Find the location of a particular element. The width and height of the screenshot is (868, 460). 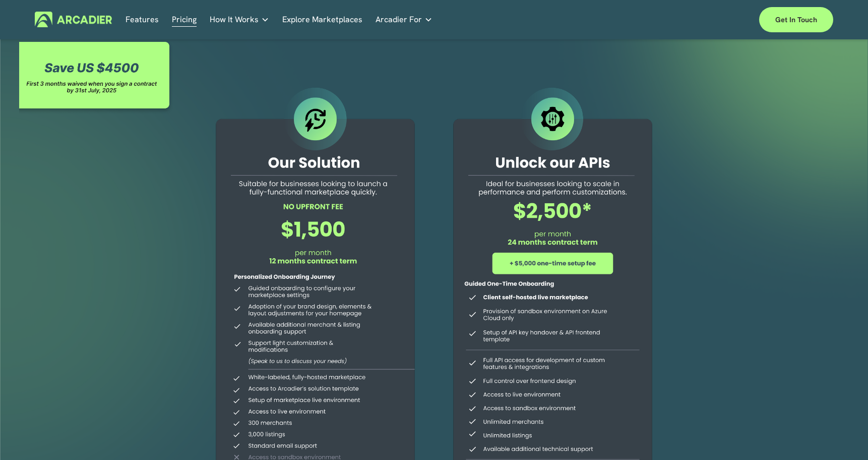

a: Features is located at coordinates (142, 19).